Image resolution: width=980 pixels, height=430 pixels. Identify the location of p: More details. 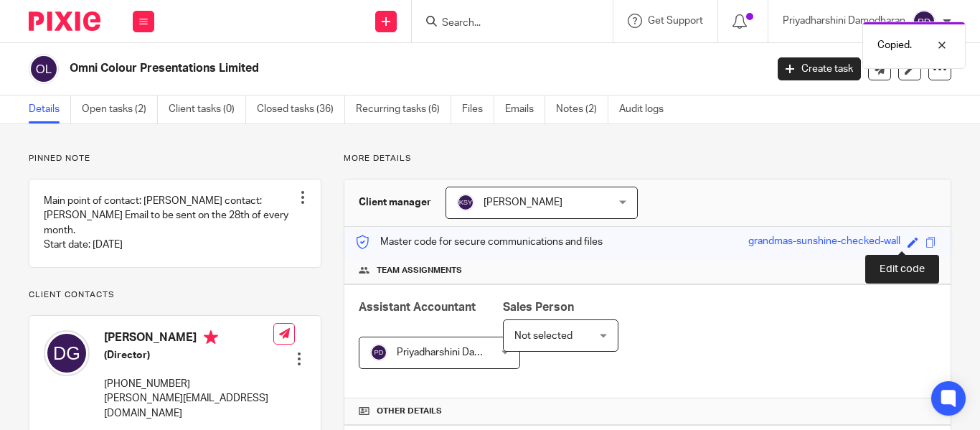
(647, 159).